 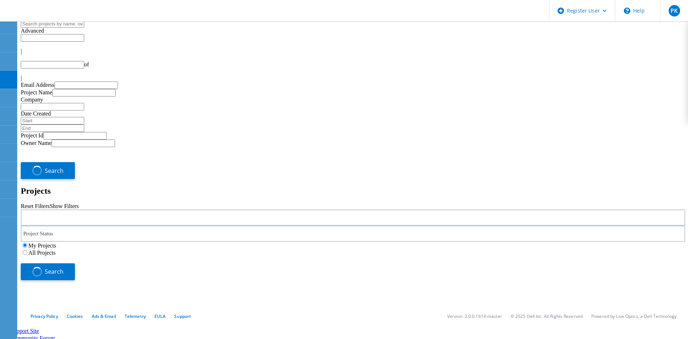 What do you see at coordinates (32, 99) in the screenshot?
I see `label: Company` at bounding box center [32, 99].